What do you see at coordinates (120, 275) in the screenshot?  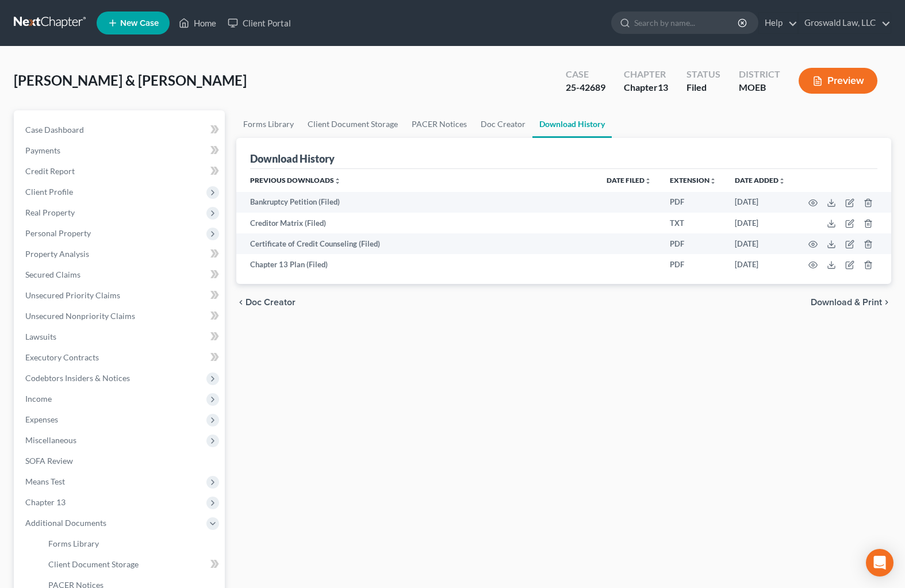 I see `a: Secured Claims` at bounding box center [120, 275].